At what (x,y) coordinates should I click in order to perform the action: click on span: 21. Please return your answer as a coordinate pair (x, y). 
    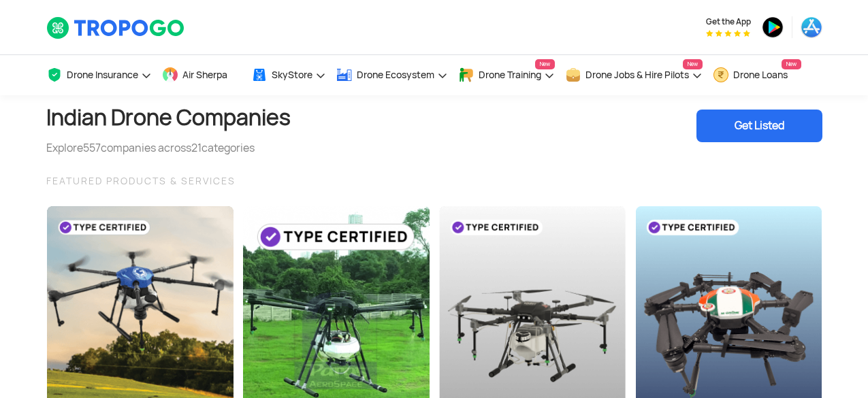
    Looking at the image, I should click on (196, 147).